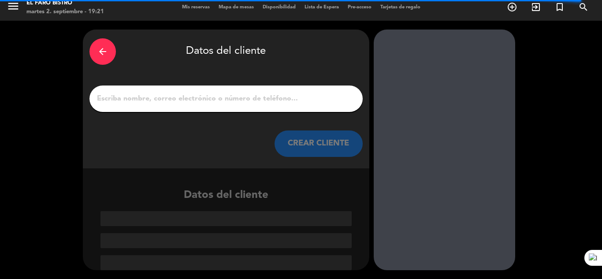 The width and height of the screenshot is (602, 279). Describe the element at coordinates (560, 7) in the screenshot. I see `i: turned_in_not` at that location.